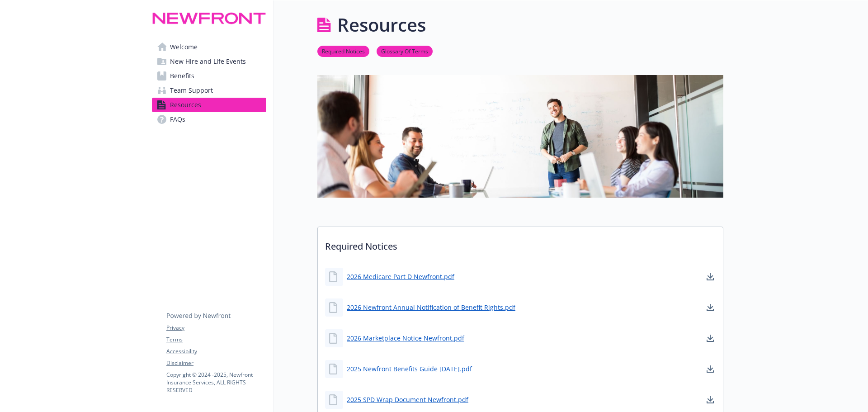 This screenshot has width=868, height=412. Describe the element at coordinates (209, 61) in the screenshot. I see `a: New Hire and Life Events` at that location.